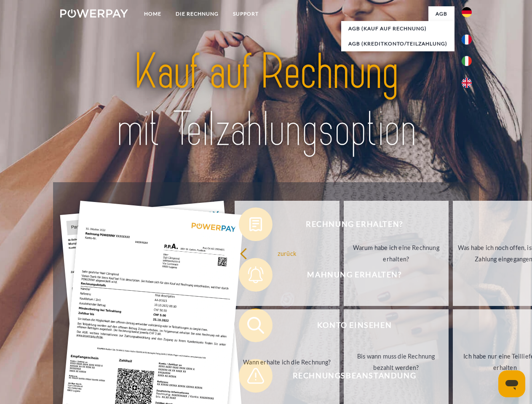 The height and width of the screenshot is (404, 532). I want to click on img: de, so click(467, 12).